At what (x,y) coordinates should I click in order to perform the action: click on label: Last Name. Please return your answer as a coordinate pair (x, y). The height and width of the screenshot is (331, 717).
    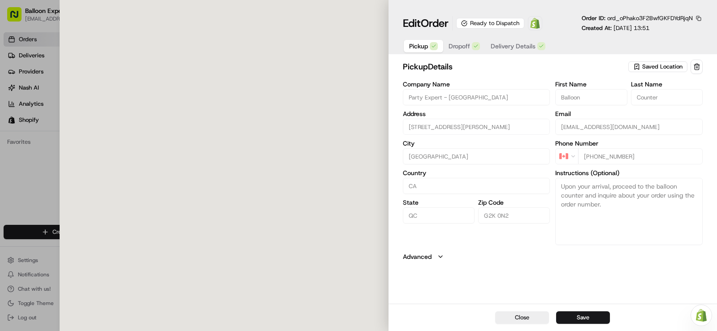
    Looking at the image, I should click on (667, 84).